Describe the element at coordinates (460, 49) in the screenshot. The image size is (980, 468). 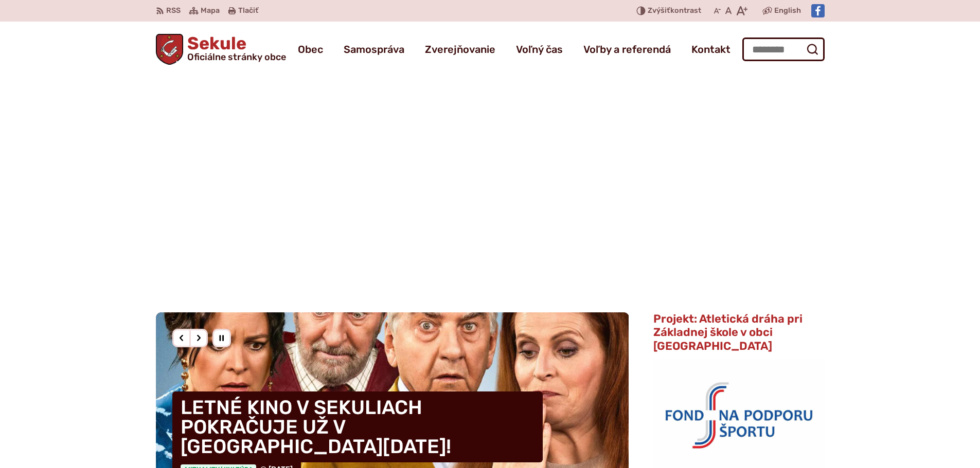
I see `span: Zverejňovanie` at that location.